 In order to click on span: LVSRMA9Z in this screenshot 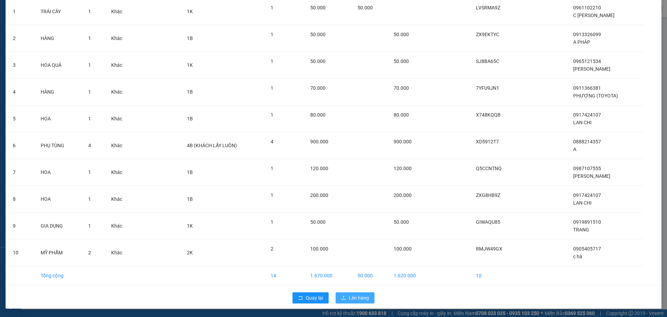, I will do `click(488, 8)`.